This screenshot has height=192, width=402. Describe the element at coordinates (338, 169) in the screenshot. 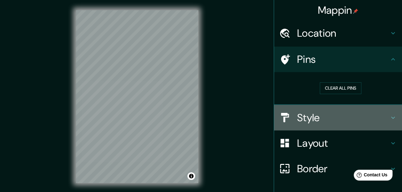

I see `div: Border` at that location.